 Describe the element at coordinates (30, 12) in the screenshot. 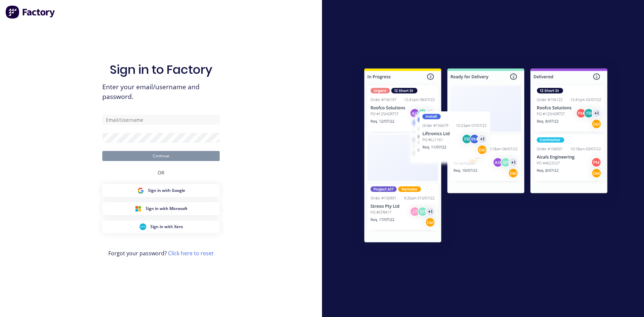

I see `img: Factory` at that location.